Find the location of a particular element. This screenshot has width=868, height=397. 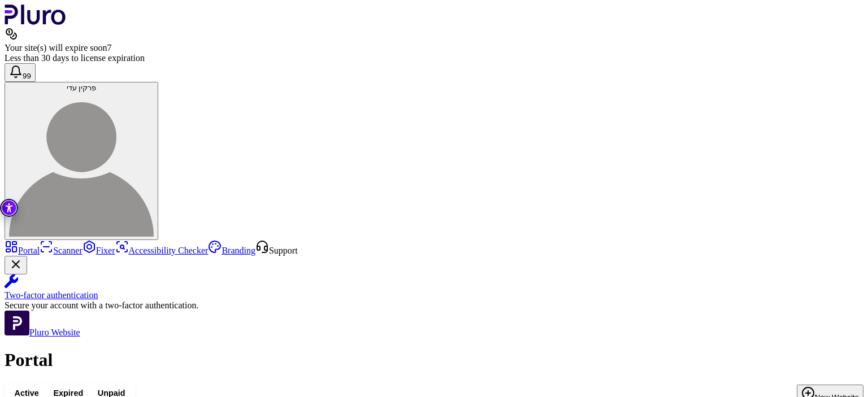

div: Two-factor authentication is located at coordinates (434, 295).